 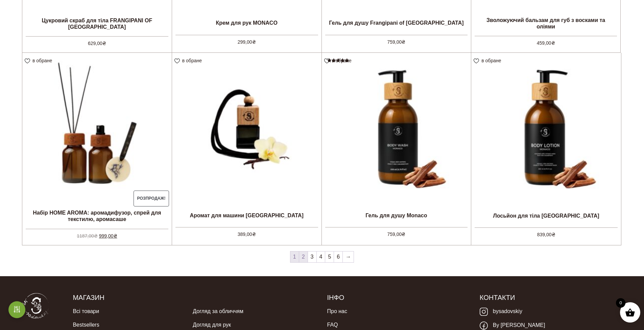 What do you see at coordinates (397, 215) in the screenshot?
I see `h2: Гель для душу Monaco` at bounding box center [397, 215].